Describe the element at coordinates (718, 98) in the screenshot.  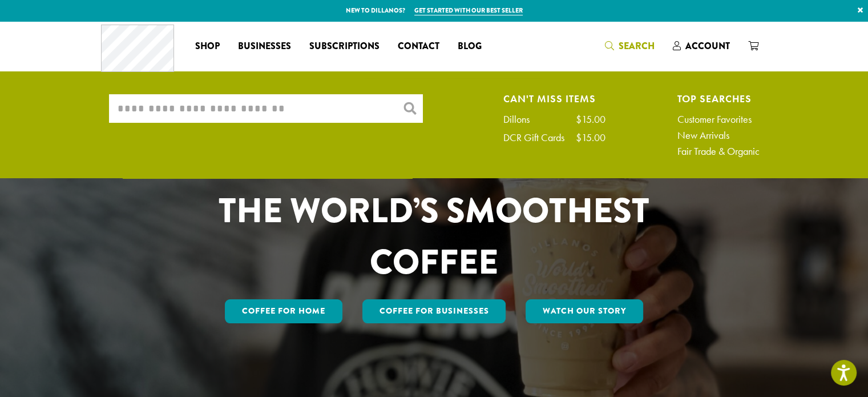
I see `h4: Top Searches` at that location.